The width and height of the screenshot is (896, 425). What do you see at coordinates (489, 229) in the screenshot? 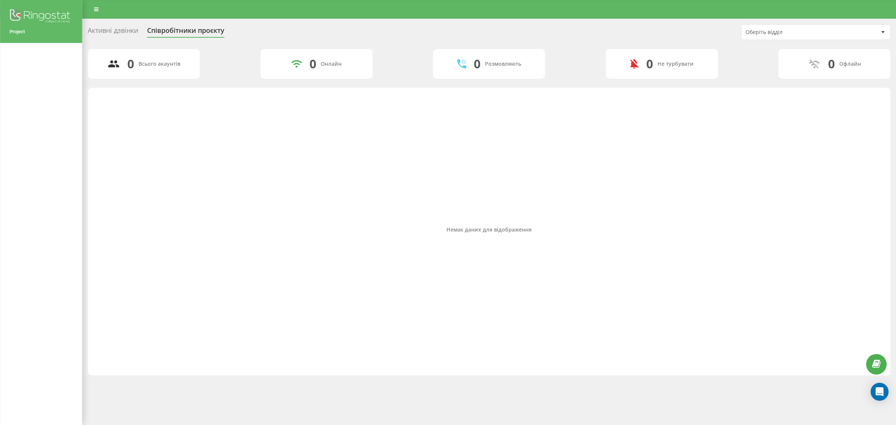
I see `div: Немає даних для відображення` at bounding box center [489, 229].